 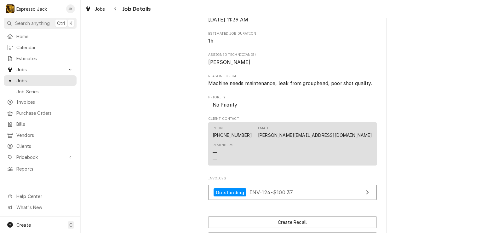 I want to click on button: Create Recall, so click(x=292, y=222).